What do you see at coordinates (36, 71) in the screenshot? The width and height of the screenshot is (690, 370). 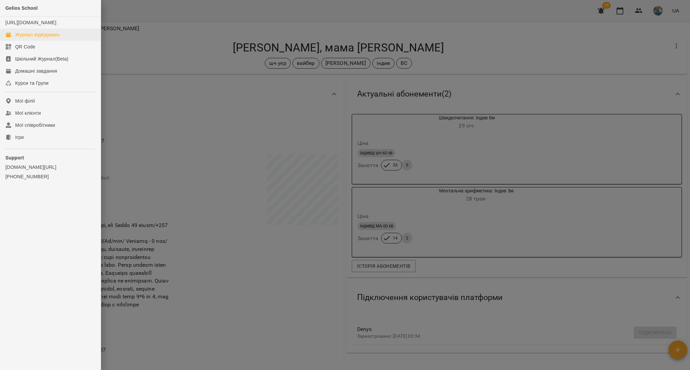 I see `div: Домашні завдання` at bounding box center [36, 71].